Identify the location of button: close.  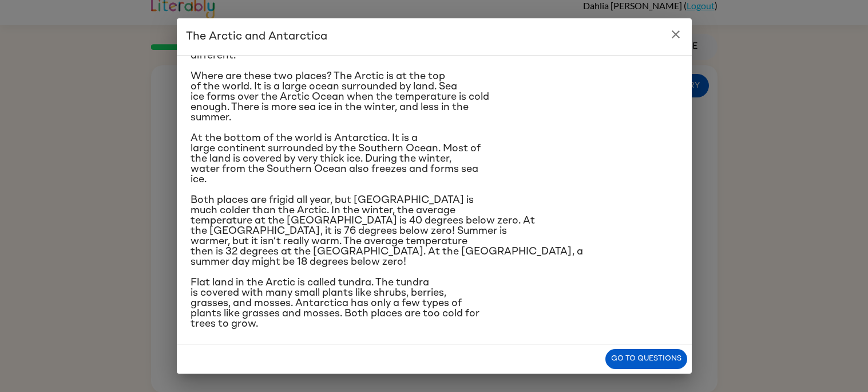
(676, 35).